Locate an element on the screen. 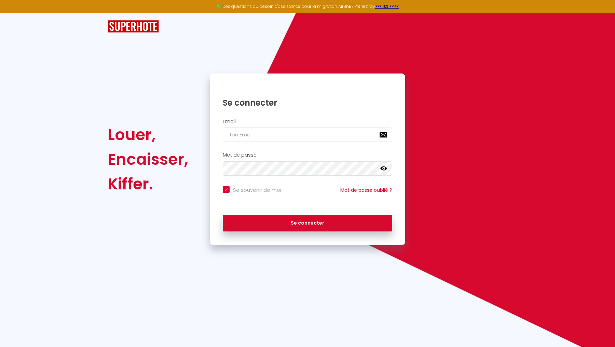 The width and height of the screenshot is (615, 347). div: Encaisser, is located at coordinates (148, 159).